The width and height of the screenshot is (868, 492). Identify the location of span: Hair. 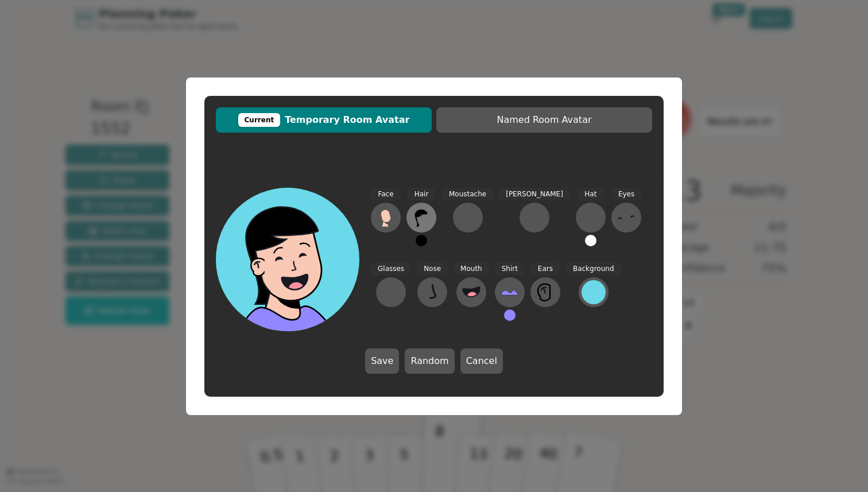
(422, 194).